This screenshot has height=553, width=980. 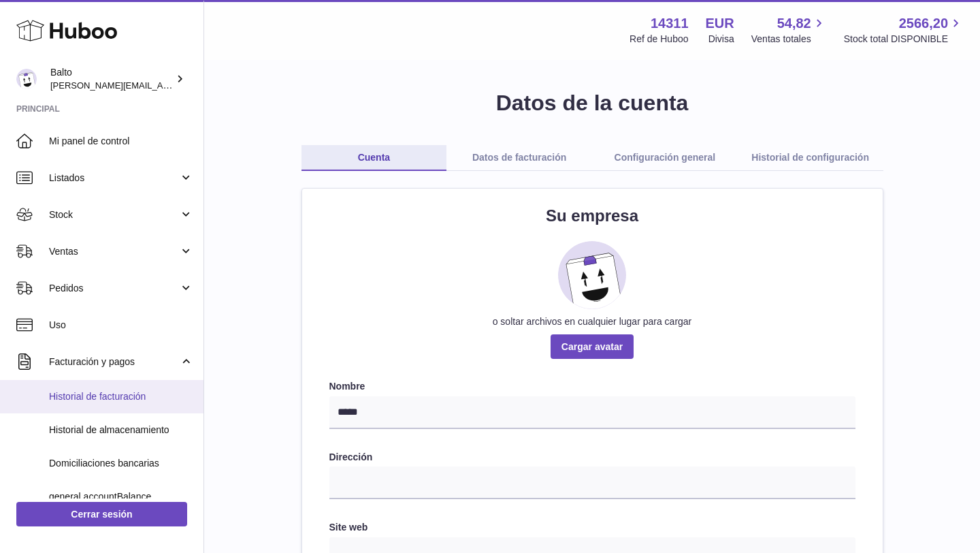 What do you see at coordinates (592, 456) in the screenshot?
I see `label: Dirección` at bounding box center [592, 456].